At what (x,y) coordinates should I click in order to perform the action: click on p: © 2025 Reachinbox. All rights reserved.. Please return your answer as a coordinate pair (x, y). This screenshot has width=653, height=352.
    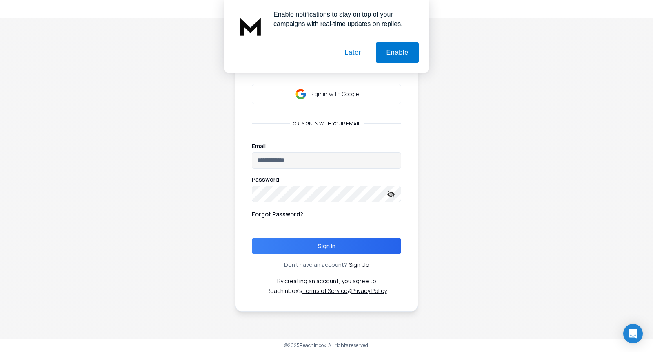
    Looking at the image, I should click on (326, 346).